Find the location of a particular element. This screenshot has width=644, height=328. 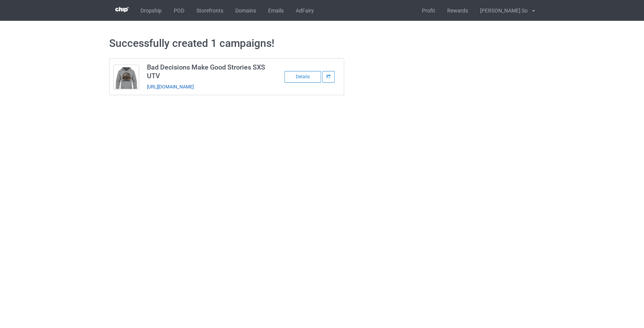

h1: Successfully created 1 campaigns! is located at coordinates (322, 44).